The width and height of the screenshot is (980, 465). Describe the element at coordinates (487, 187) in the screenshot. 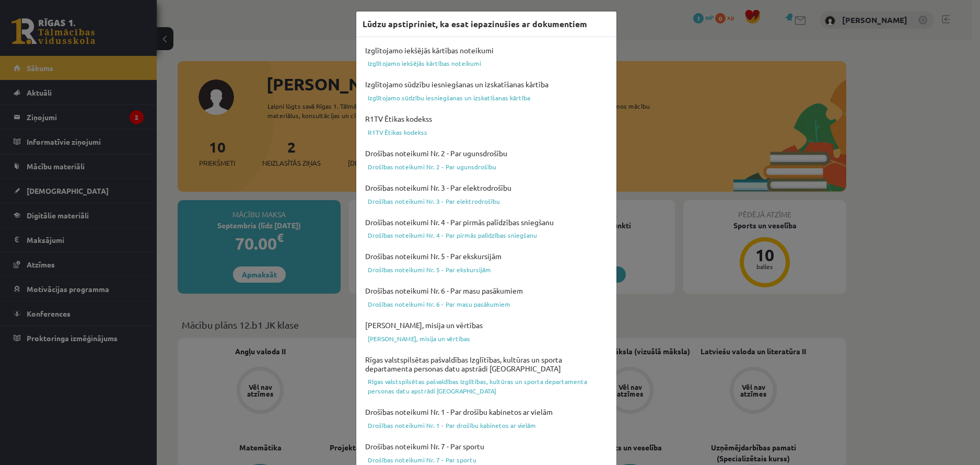

I see `h4: Drošības noteikumi Nr. 3 - Par elektrodrošību` at that location.